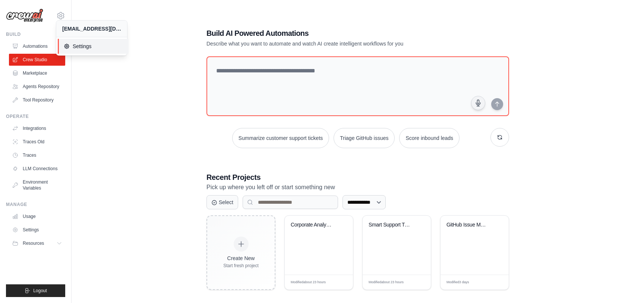  What do you see at coordinates (35, 116) in the screenshot?
I see `div: Operate` at bounding box center [35, 116].